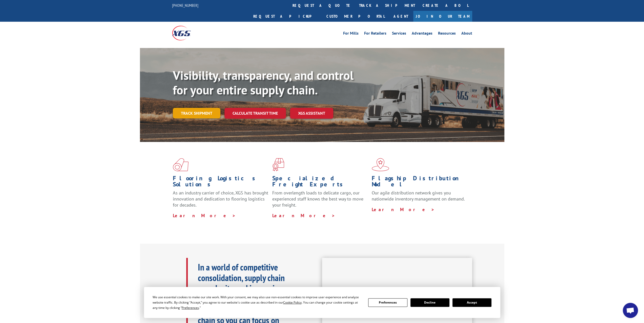  Describe the element at coordinates (467, 34) in the screenshot. I see `a: About` at that location.